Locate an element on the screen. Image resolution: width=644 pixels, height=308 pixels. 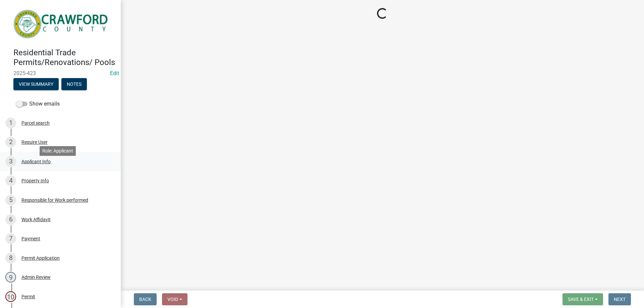
button: Save & Exit is located at coordinates (583, 299).